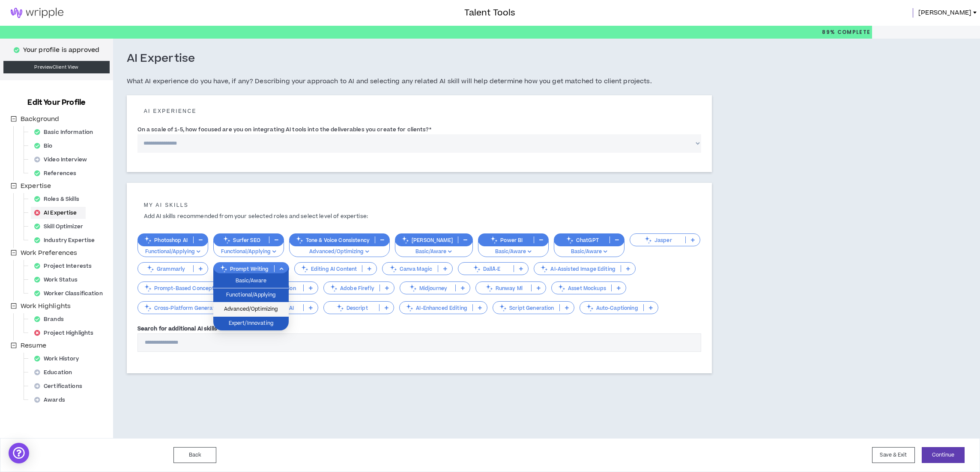 This screenshot has height=472, width=980. Describe the element at coordinates (419, 111) in the screenshot. I see `h5: AI experience` at that location.